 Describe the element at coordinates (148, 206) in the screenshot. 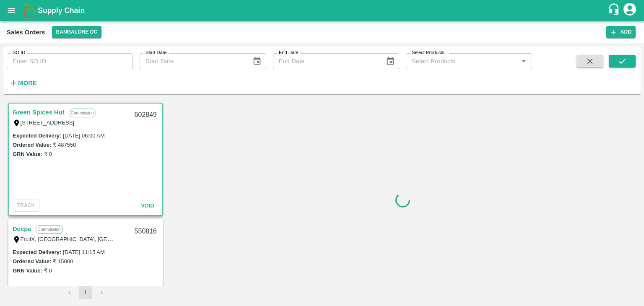

I see `span: Void` at that location.